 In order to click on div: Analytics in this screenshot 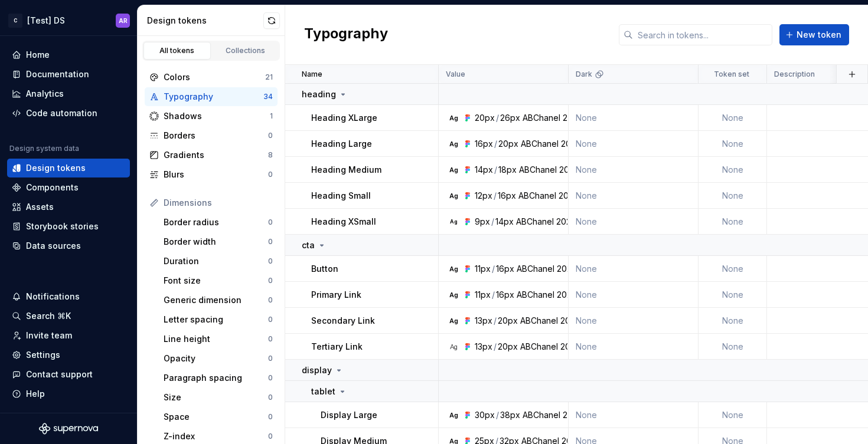, I will do `click(45, 94)`.